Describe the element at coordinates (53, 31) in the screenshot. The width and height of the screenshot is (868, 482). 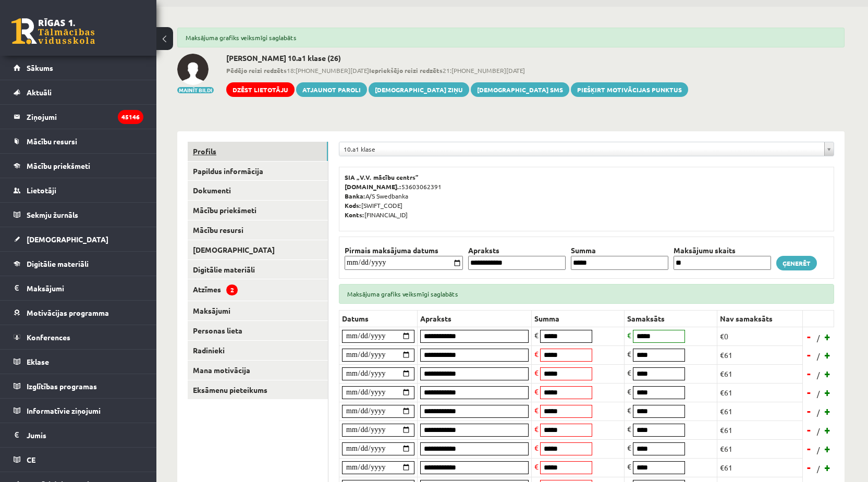
I see `a: Rīgas 1. Tālmācības vidusskola` at that location.